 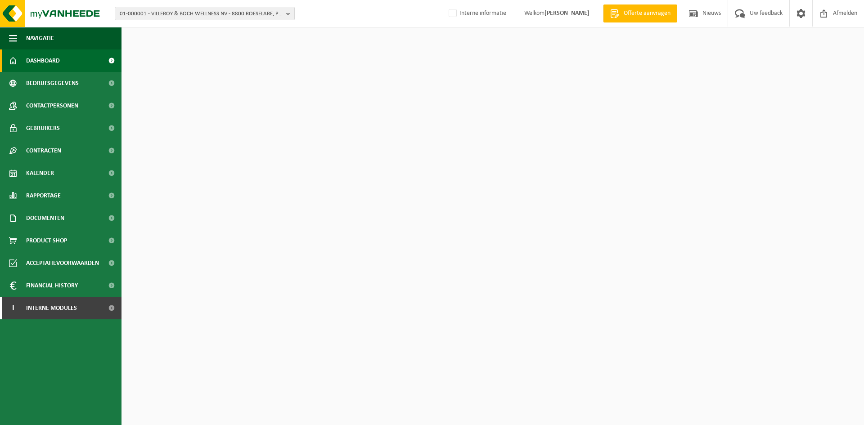 What do you see at coordinates (640, 14) in the screenshot?
I see `a: Offerte aanvragen` at bounding box center [640, 14].